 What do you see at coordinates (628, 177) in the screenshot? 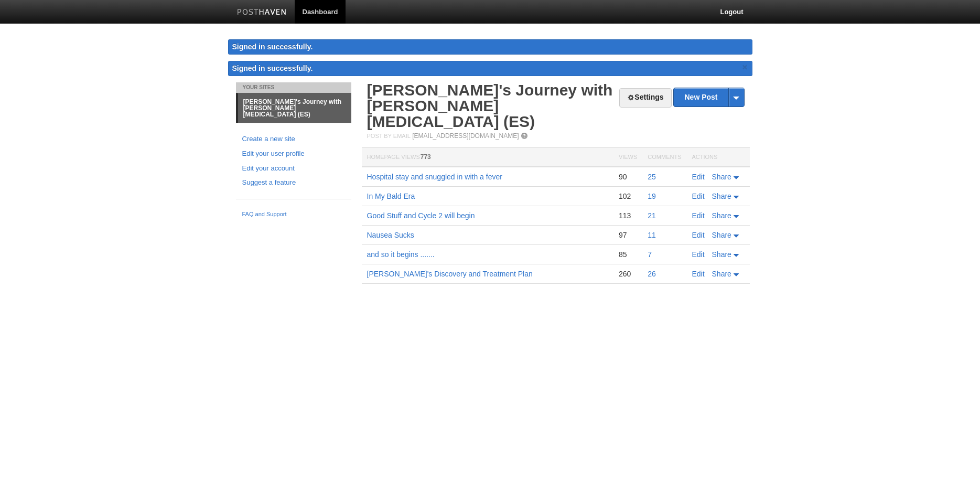
I see `div: 90` at bounding box center [628, 177].